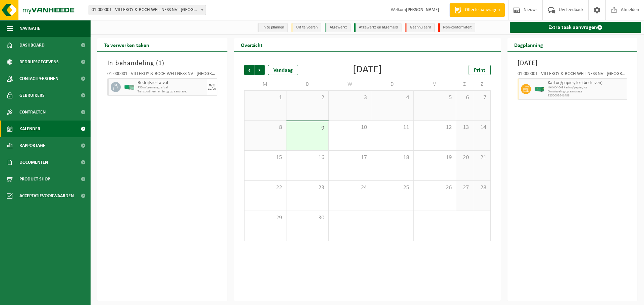 This screenshot has width=644, height=305. What do you see at coordinates (435, 98) in the screenshot?
I see `span: 5` at bounding box center [435, 98].